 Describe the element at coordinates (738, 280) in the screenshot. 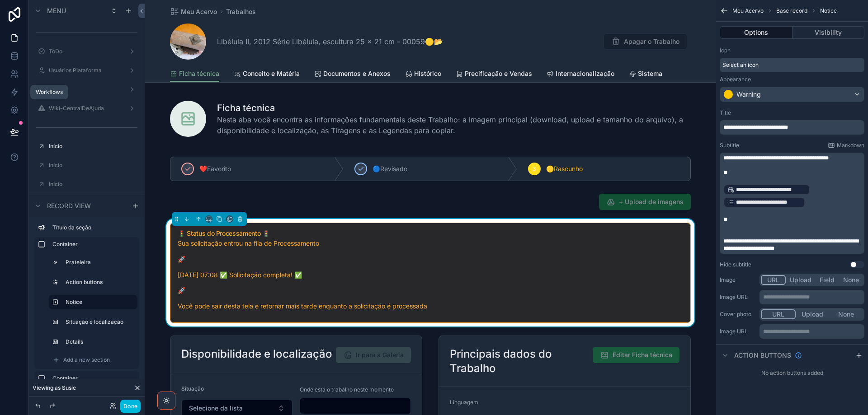

I see `label: Image` at that location.